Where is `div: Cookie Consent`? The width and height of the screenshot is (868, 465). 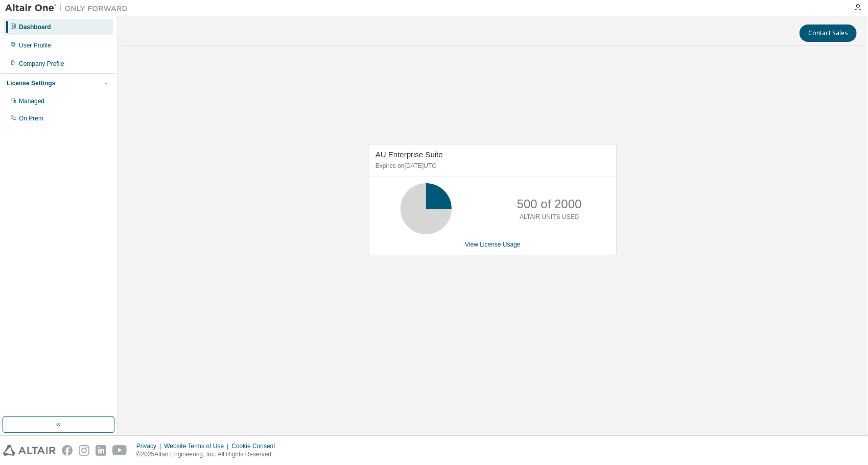
div: Cookie Consent is located at coordinates (256, 446).